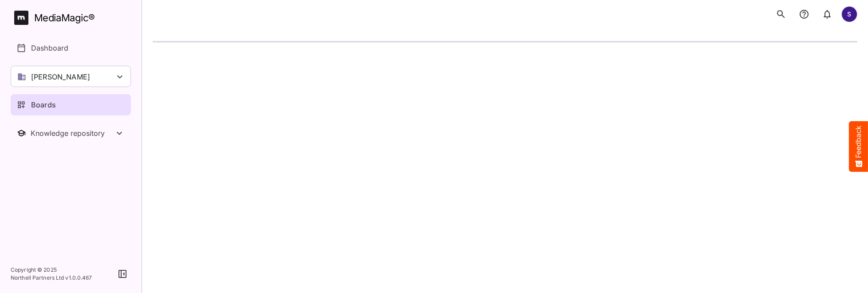 The height and width of the screenshot is (293, 868). I want to click on a: MediaMagic®, so click(72, 18).